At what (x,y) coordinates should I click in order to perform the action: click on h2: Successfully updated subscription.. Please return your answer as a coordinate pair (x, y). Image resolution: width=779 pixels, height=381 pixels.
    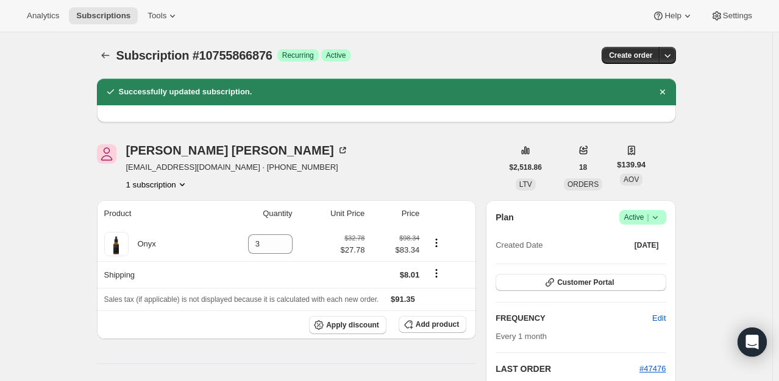
    Looking at the image, I should click on (185, 92).